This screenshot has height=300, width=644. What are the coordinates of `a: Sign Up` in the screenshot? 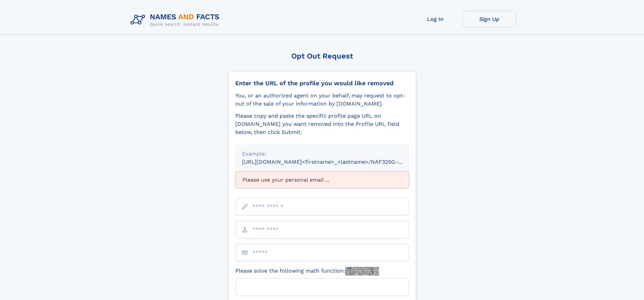 It's located at (490, 19).